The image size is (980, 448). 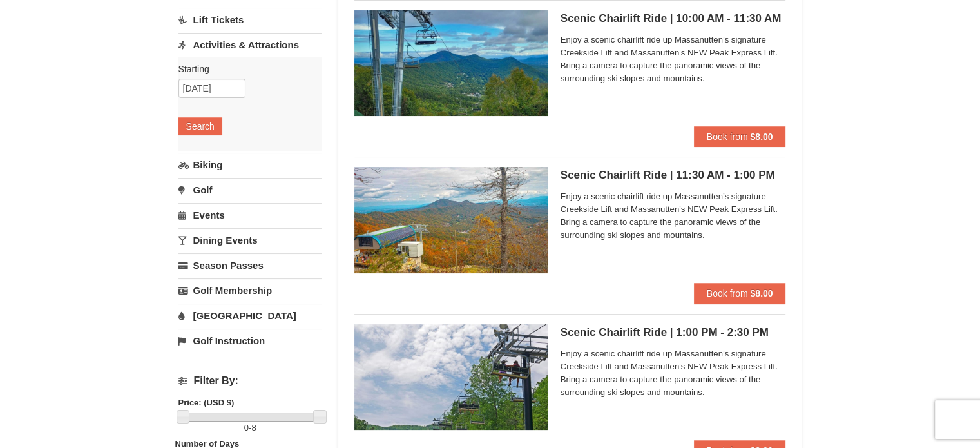 What do you see at coordinates (451, 220) in the screenshot?
I see `img: 24896431-13-a88f1aaf.jpg` at bounding box center [451, 220].